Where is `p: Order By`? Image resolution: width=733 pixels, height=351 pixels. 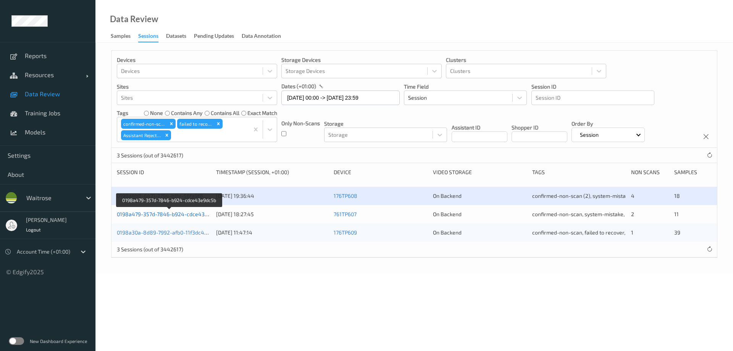 p: Order By is located at coordinates (609, 124).